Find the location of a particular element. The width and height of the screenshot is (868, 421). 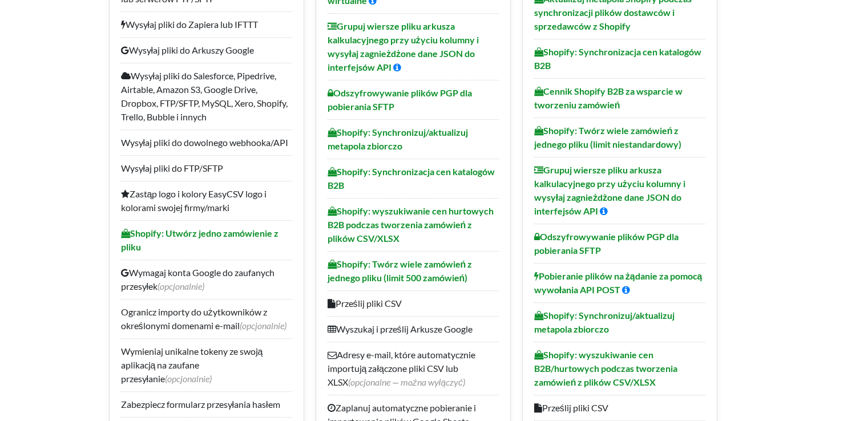

font: Shopify: wyszukiwanie cen hurtowych B2B podczas tworzenia zamówień z plików CSV/XLSX is located at coordinates (410, 224).